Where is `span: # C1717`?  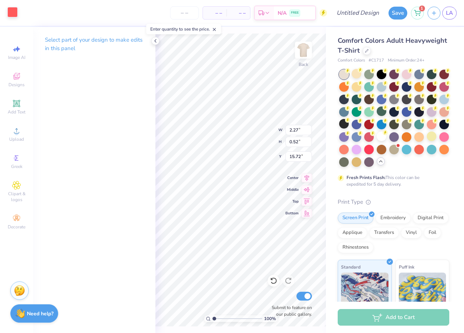 span: # C1717 is located at coordinates (376, 60).